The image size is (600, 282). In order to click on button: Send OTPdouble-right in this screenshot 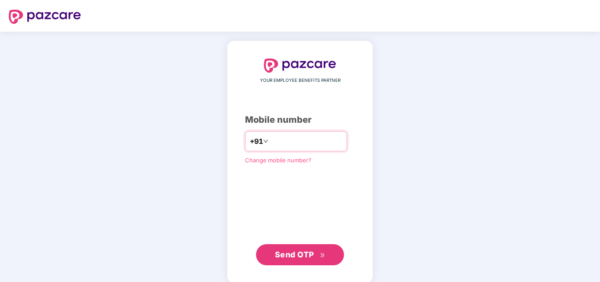, I will do `click(300, 255)`.